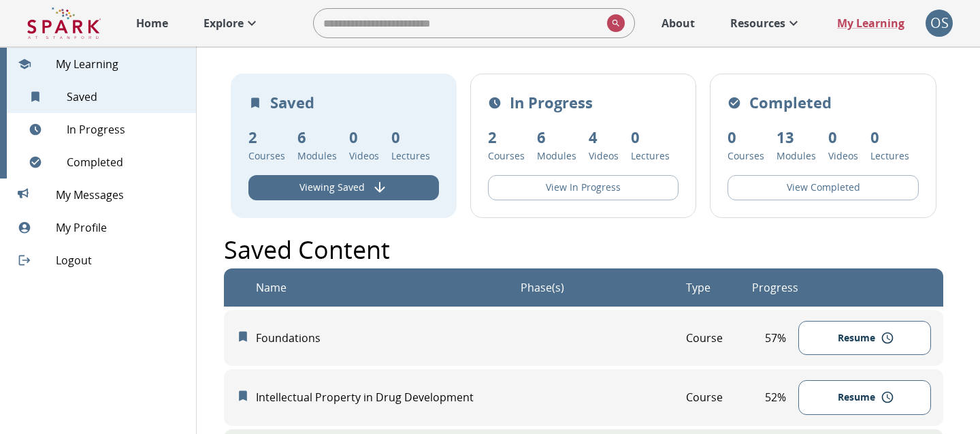 The height and width of the screenshot is (434, 980). Describe the element at coordinates (542, 288) in the screenshot. I see `p: Phase(s)` at that location.